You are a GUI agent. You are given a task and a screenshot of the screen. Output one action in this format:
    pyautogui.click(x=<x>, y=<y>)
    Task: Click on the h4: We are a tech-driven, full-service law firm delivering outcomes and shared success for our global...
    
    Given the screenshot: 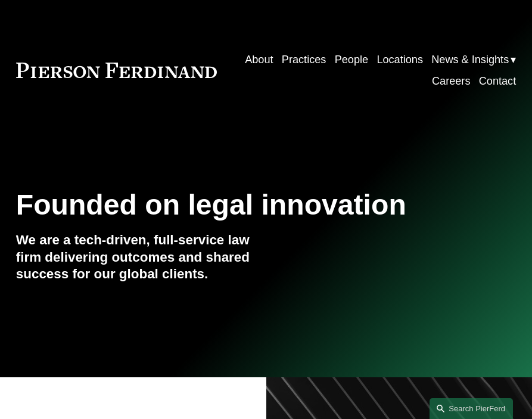 What is the action you would take?
    pyautogui.click(x=141, y=256)
    